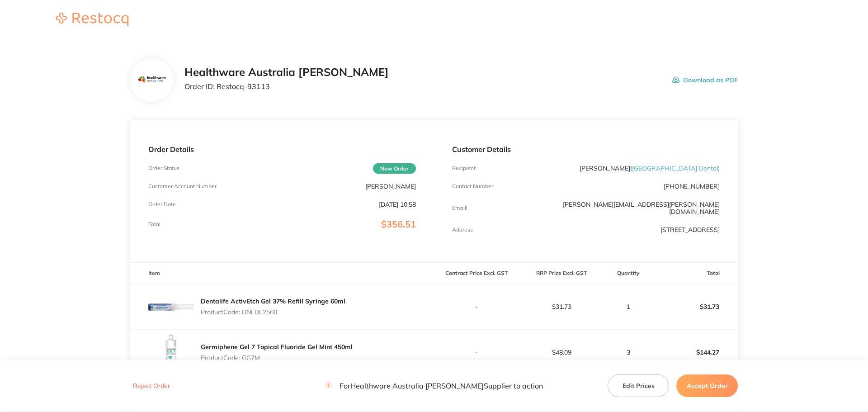  What do you see at coordinates (277, 346) in the screenshot?
I see `a: Germiphene Gel 7 Topical Fluoride Gel Mint 450ml` at bounding box center [277, 346].